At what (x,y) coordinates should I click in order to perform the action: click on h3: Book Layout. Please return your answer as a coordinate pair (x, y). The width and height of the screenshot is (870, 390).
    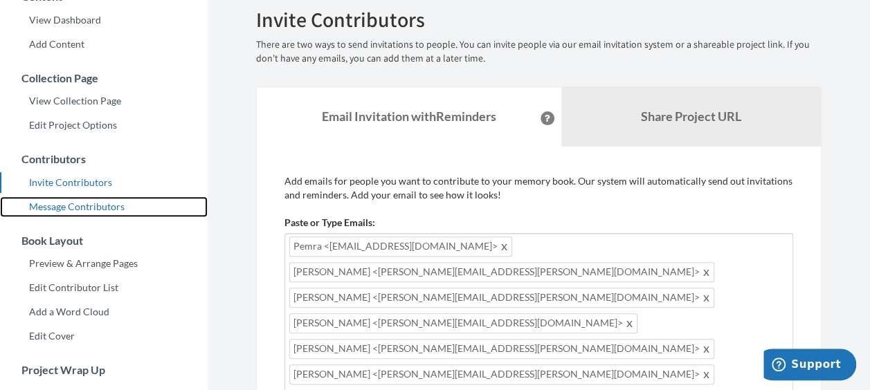
    Looking at the image, I should click on (104, 241).